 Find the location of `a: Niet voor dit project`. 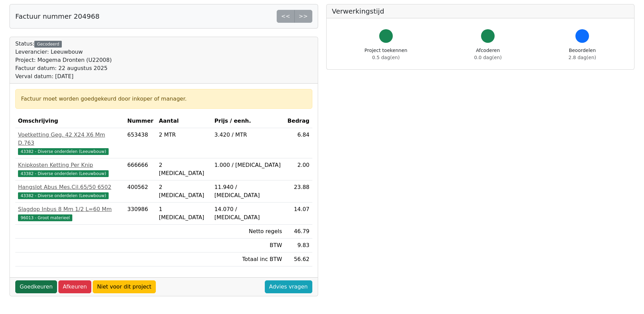

a: Niet voor dit project is located at coordinates (124, 287).